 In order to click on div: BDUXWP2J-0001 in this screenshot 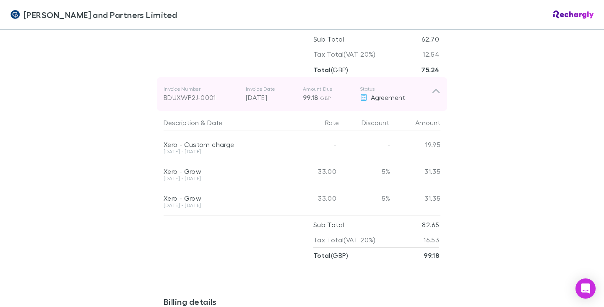, I will do `click(201, 97)`.